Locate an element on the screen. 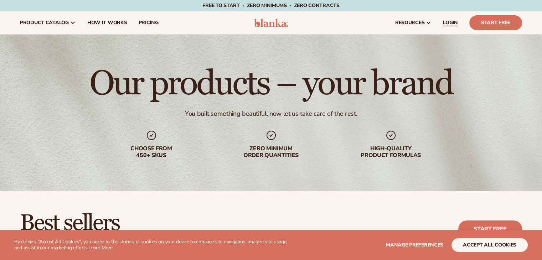  span: Manage preferences is located at coordinates (414, 245).